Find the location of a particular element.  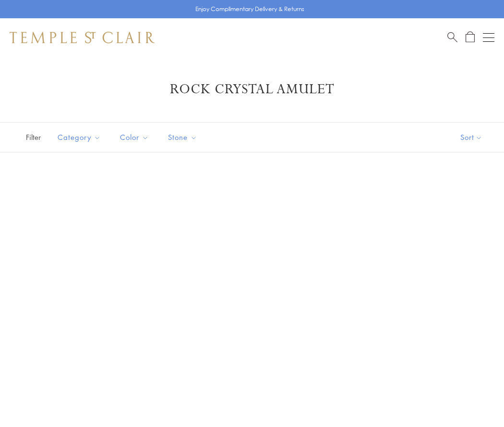

span: Color is located at coordinates (135, 137).